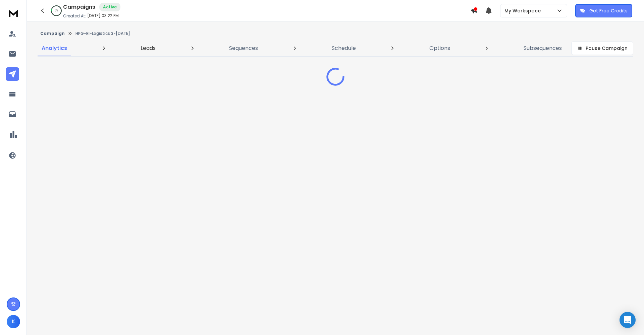  What do you see at coordinates (13, 322) in the screenshot?
I see `button: K` at bounding box center [13, 322].